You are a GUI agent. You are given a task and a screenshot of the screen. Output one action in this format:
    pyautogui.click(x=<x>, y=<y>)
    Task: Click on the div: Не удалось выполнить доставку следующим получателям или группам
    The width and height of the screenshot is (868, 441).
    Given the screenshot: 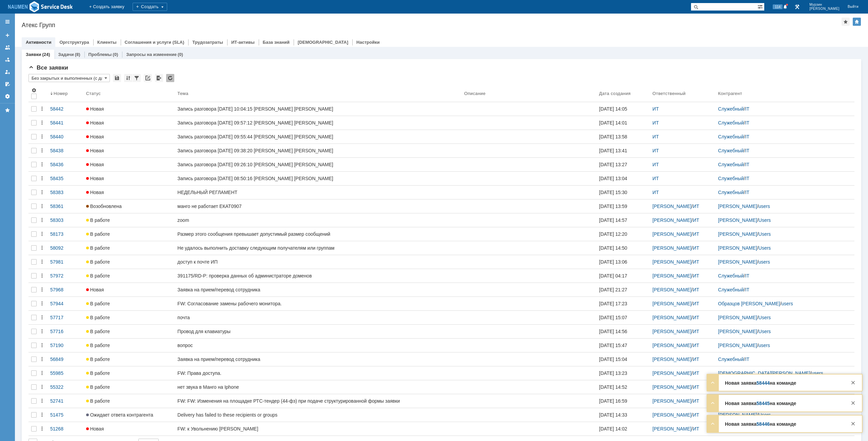 What is the action you would take?
    pyautogui.click(x=318, y=248)
    